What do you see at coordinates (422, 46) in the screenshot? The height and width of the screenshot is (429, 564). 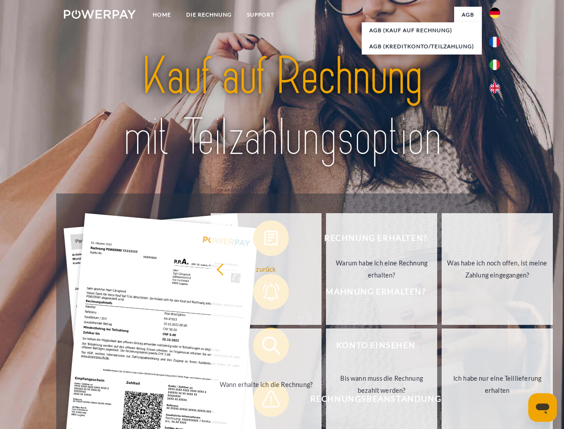 I see `a: AGB (Kreditkonto/Teilzahlung)` at bounding box center [422, 46].